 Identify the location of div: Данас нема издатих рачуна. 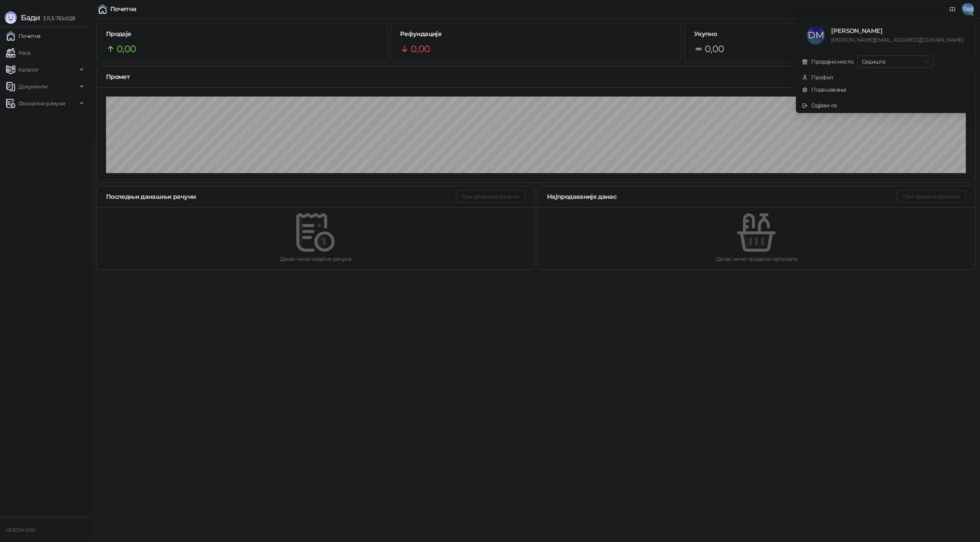
(315, 259).